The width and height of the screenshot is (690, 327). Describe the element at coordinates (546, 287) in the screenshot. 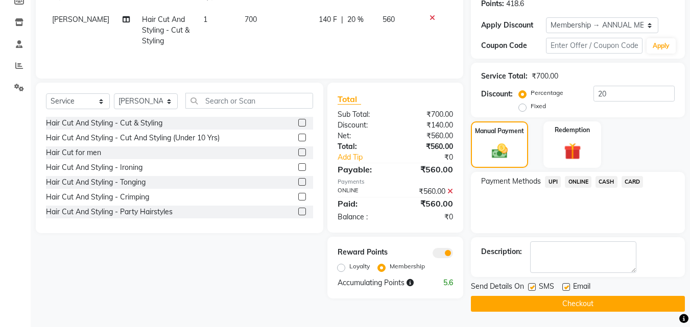

I see `span: SMS` at that location.